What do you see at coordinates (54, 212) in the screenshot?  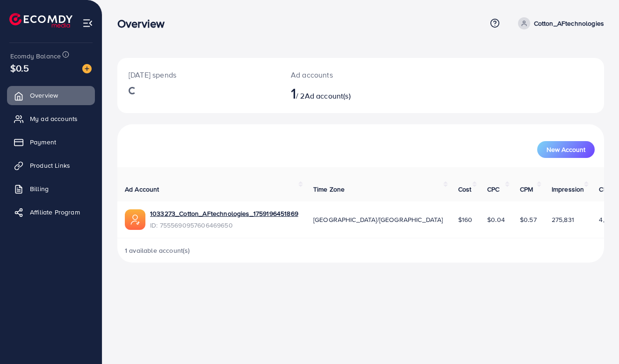 I see `span: Affiliate Program` at bounding box center [54, 212].